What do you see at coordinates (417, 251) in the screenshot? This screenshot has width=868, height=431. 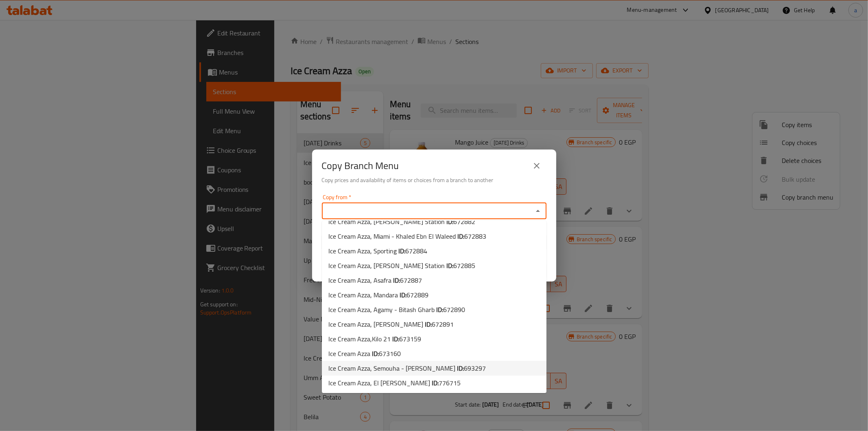 I see `span: 672884` at bounding box center [417, 251].